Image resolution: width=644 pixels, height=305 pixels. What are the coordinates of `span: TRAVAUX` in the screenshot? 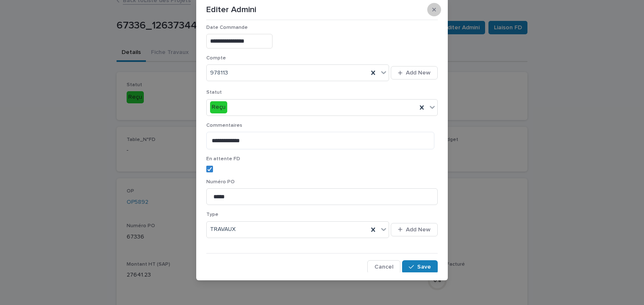 It's located at (223, 229).